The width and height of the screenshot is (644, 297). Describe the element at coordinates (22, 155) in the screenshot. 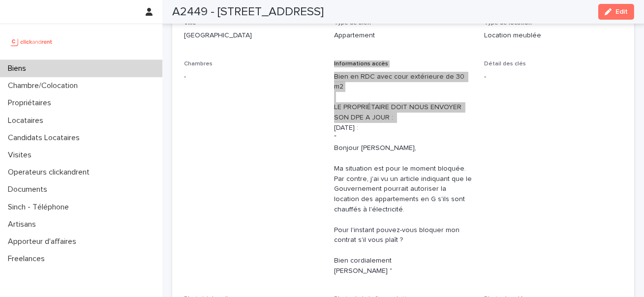

I see `p: Visites` at that location.